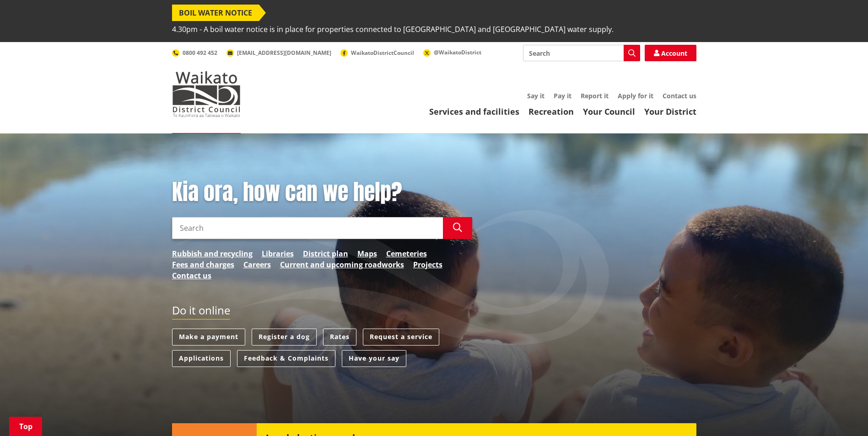 The height and width of the screenshot is (436, 868). What do you see at coordinates (215, 13) in the screenshot?
I see `span: BOIL WATER NOTICE` at bounding box center [215, 13].